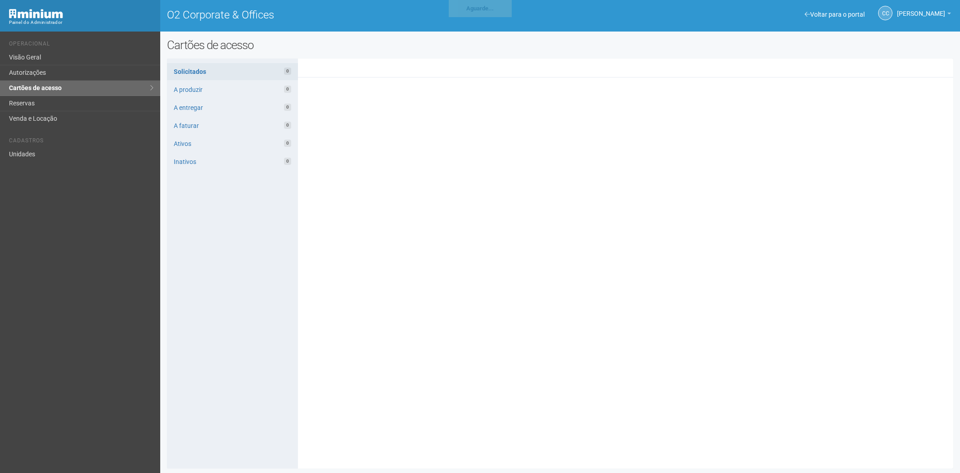 The height and width of the screenshot is (473, 960). I want to click on a: A entregar0, so click(232, 108).